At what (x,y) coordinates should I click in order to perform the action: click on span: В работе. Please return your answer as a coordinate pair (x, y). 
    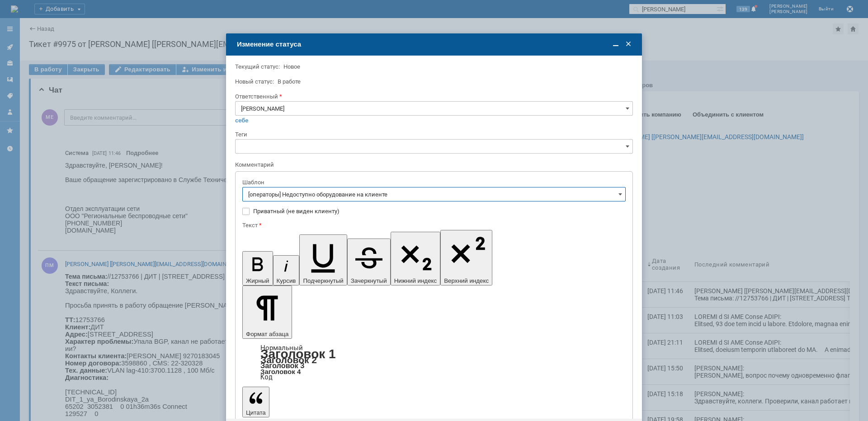
    Looking at the image, I should click on (289, 82).